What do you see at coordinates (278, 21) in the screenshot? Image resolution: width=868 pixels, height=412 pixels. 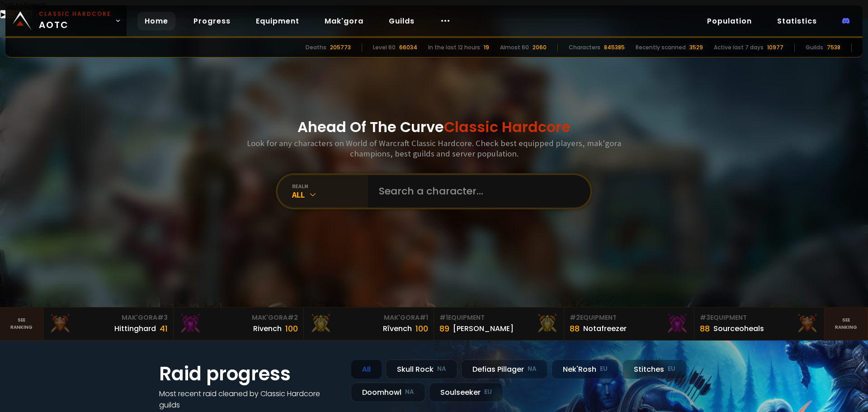 I see `a: Equipment` at bounding box center [278, 21].